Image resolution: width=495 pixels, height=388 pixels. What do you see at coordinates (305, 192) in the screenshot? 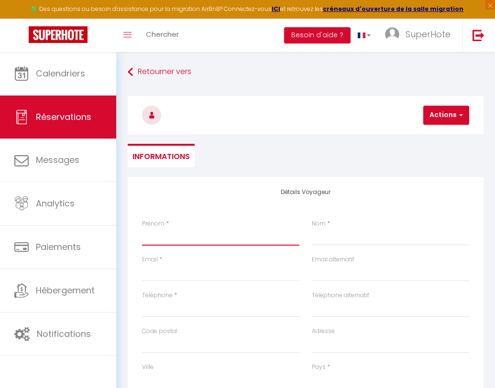
I see `h4: Détails Voyageur` at bounding box center [305, 192].